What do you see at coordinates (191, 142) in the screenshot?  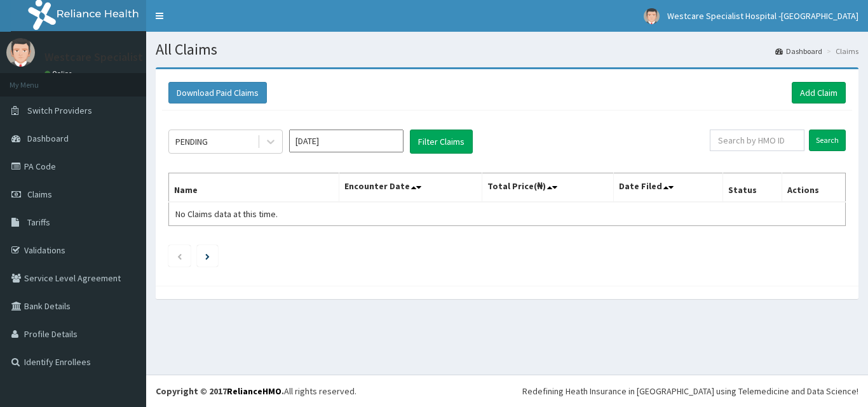 I see `div: PENDING` at bounding box center [191, 142].